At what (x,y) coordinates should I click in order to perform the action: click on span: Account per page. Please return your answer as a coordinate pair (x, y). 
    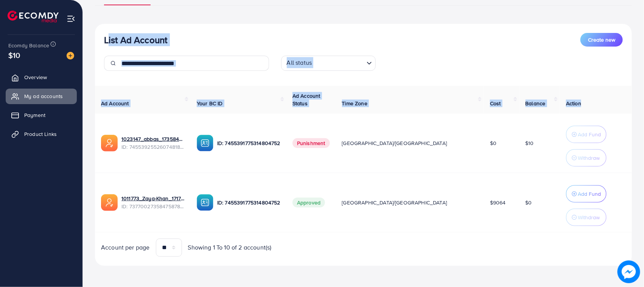
    Looking at the image, I should click on (125, 247).